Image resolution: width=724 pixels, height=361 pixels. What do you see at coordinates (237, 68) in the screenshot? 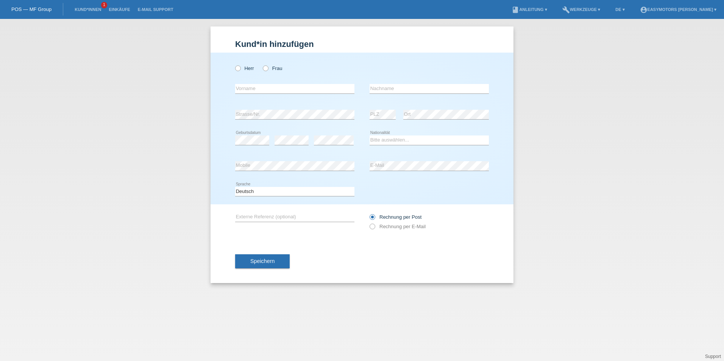
I see `input: Herr` at bounding box center [237, 68].